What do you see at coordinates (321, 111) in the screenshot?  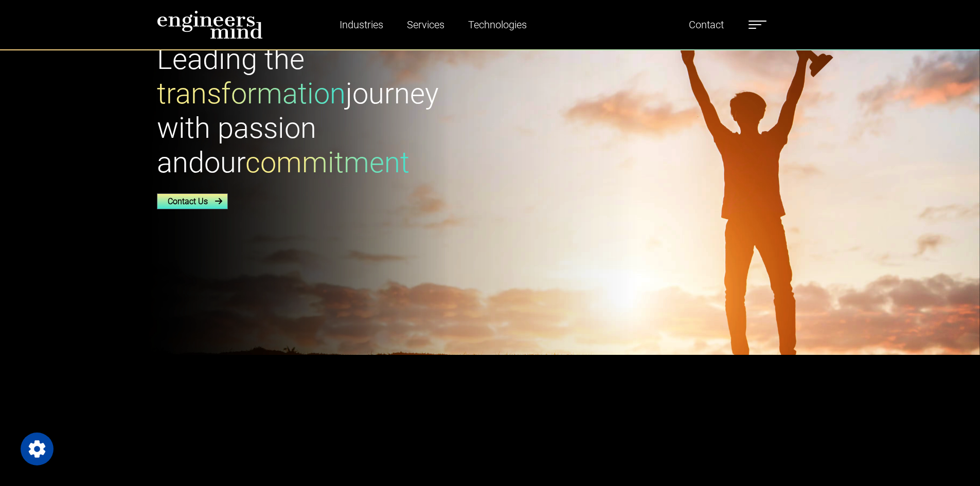 I see `h1: Leading the journey with passion and our` at bounding box center [321, 111].